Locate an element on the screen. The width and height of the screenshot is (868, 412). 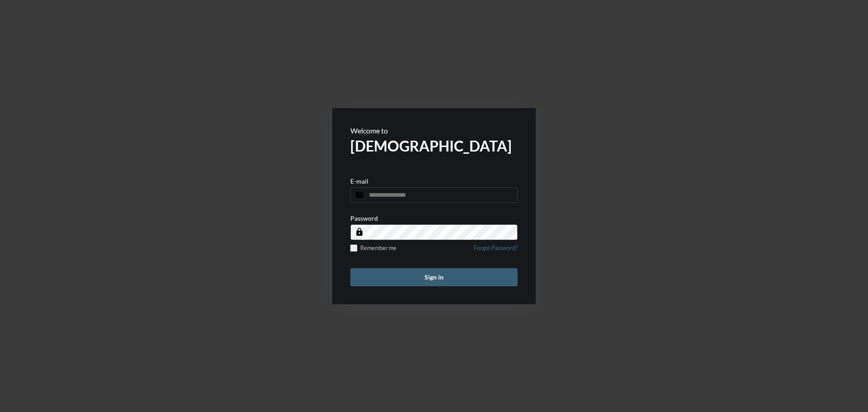
p: E-mail is located at coordinates (360, 181).